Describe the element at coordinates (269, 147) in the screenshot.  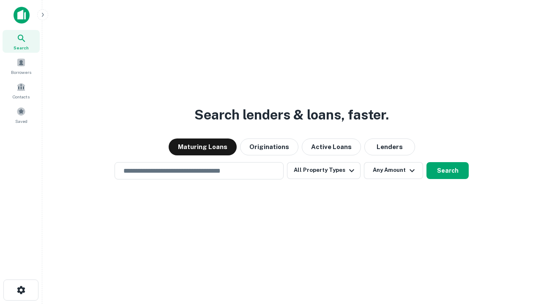
I see `button: Originations` at that location.